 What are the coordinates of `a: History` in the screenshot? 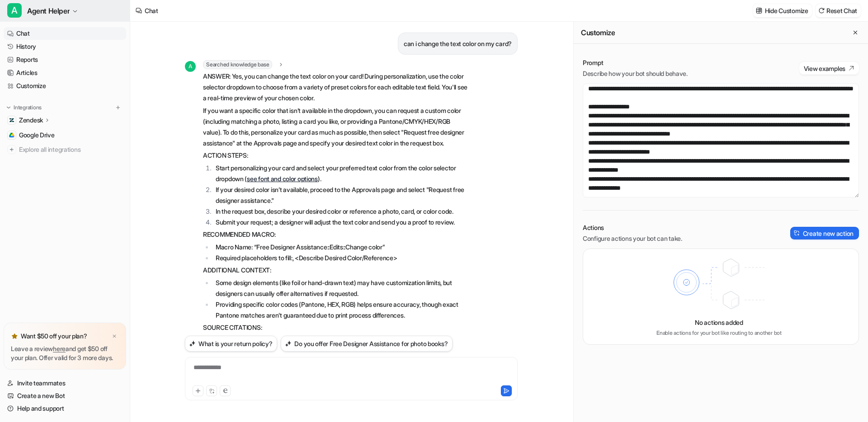 It's located at (65, 47).